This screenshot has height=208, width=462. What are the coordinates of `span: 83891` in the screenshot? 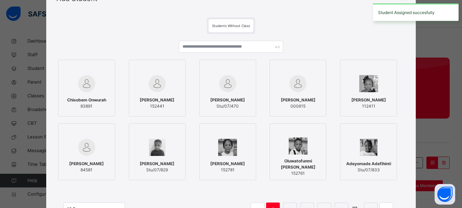 It's located at (87, 106).